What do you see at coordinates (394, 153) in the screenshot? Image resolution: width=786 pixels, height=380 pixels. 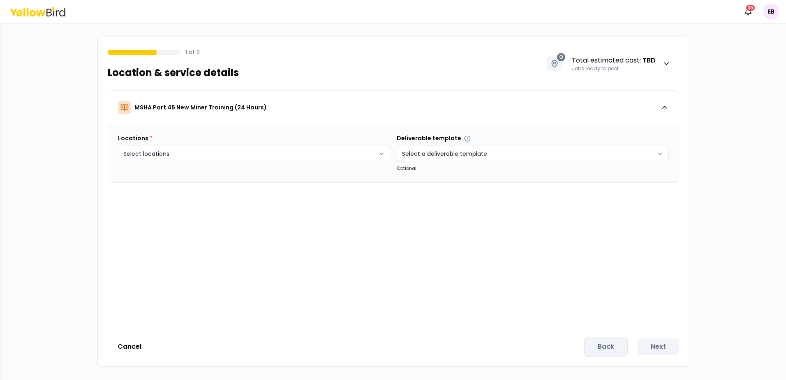 I see `div: MSHA Part 46 New Miner Training (24 Hours)` at bounding box center [394, 153].